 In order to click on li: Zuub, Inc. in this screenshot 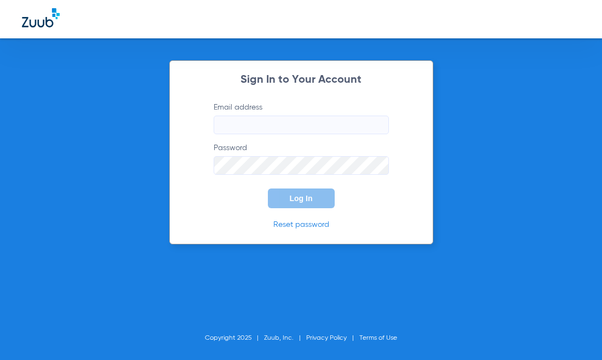, I will do `click(285, 338)`.